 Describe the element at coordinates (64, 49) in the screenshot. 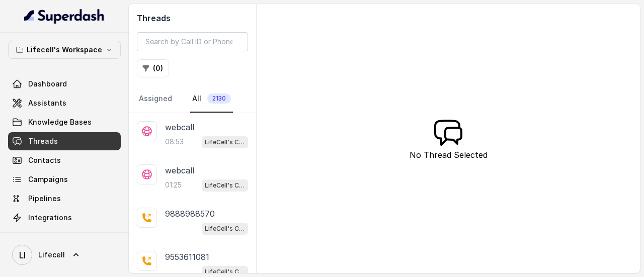

I see `button: Lifecell's Workspace` at that location.